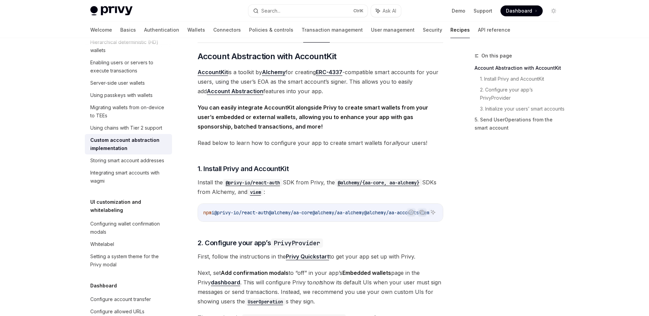  What do you see at coordinates (121, 300) in the screenshot?
I see `div: Configure account transfer` at bounding box center [121, 300].